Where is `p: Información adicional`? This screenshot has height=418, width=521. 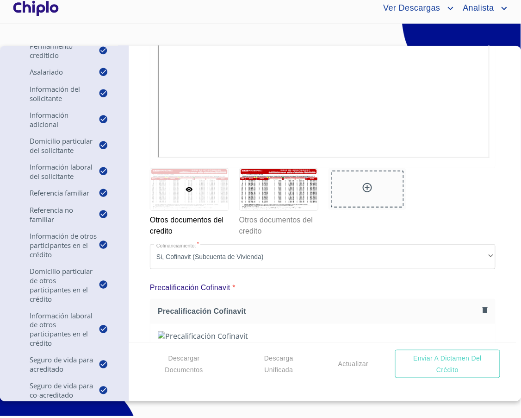
p: Información adicional is located at coordinates (55, 119).